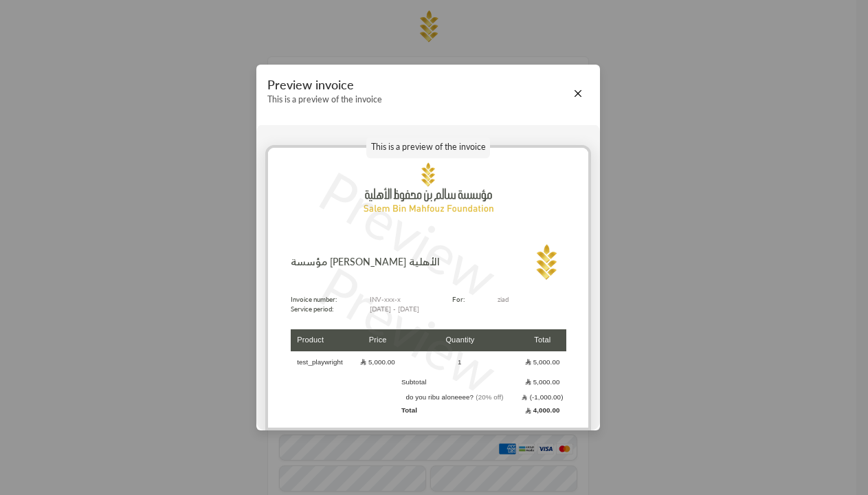 Image resolution: width=868 pixels, height=495 pixels. Describe the element at coordinates (459, 397) in the screenshot. I see `td: do you ribu aloneeee?` at that location.